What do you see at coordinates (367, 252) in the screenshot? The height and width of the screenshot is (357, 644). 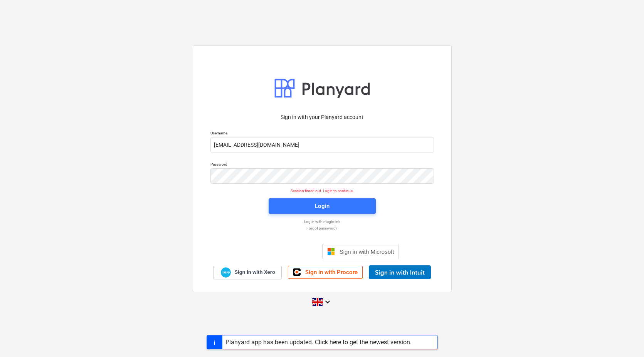 I see `span: Sign in with Microsoft` at bounding box center [367, 252].